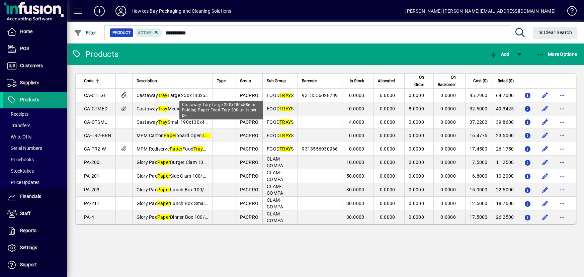  Describe the element at coordinates (249, 81) in the screenshot. I see `div: Group` at that location.